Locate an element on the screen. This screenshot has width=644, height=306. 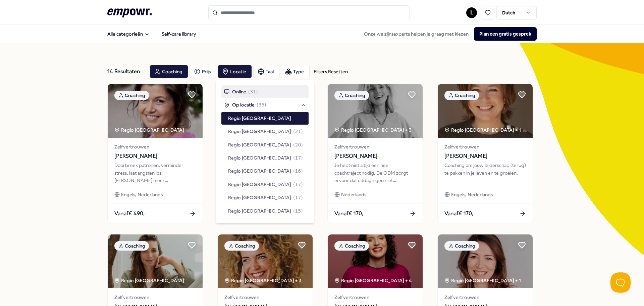
span: ( 35 ) is located at coordinates (262, 105).